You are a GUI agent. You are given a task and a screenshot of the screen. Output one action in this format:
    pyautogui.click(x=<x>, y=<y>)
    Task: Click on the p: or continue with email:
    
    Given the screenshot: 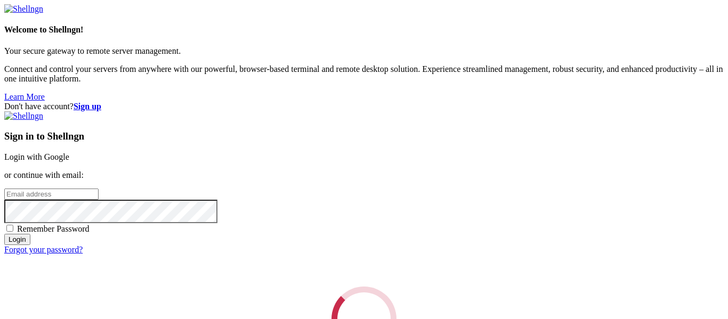 What is the action you would take?
    pyautogui.click(x=364, y=175)
    